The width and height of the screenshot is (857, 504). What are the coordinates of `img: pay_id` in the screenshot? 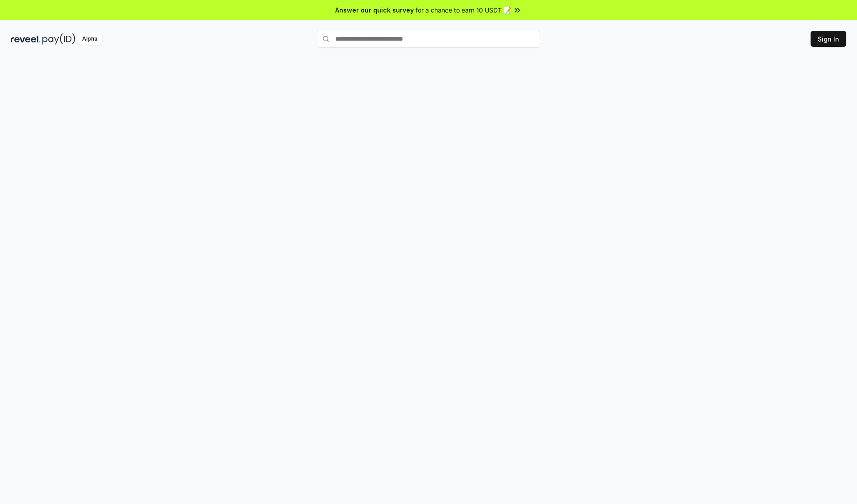 It's located at (59, 39).